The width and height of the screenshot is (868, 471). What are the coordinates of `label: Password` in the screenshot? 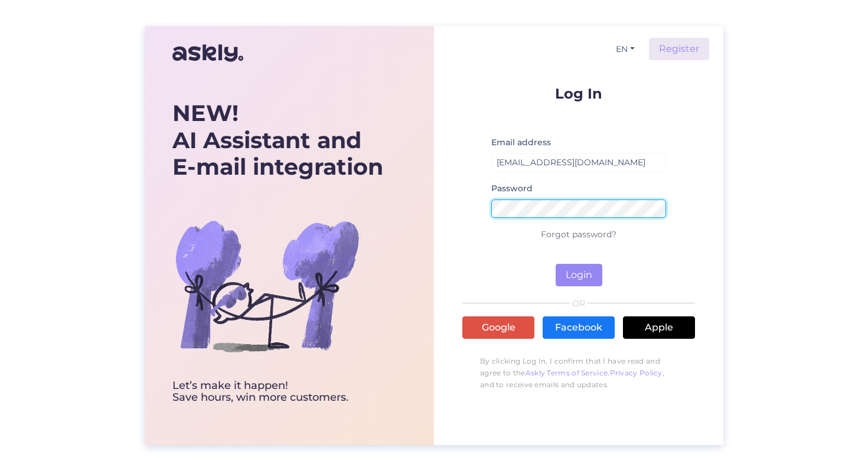 It's located at (512, 189).